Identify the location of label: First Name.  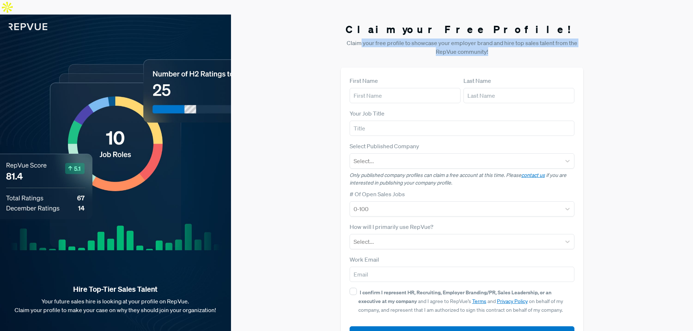
(364, 81).